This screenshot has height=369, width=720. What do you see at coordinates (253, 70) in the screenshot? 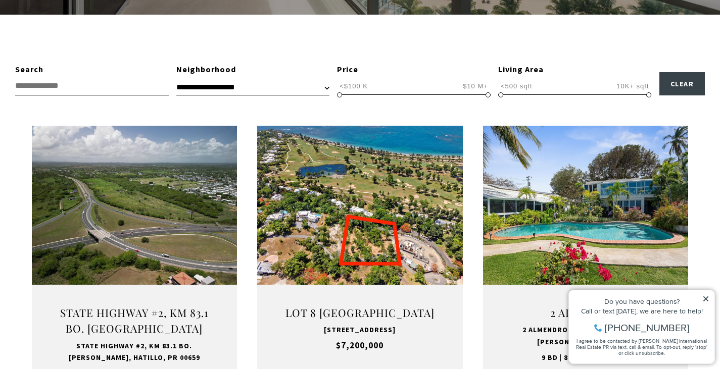
I see `div: Neighborhood` at bounding box center [253, 70].